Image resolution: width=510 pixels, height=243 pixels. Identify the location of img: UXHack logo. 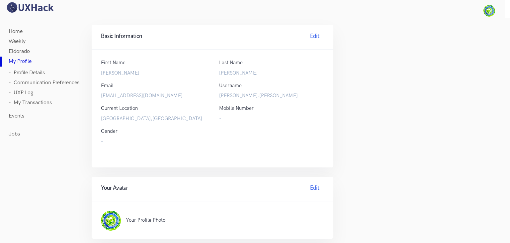
(30, 7).